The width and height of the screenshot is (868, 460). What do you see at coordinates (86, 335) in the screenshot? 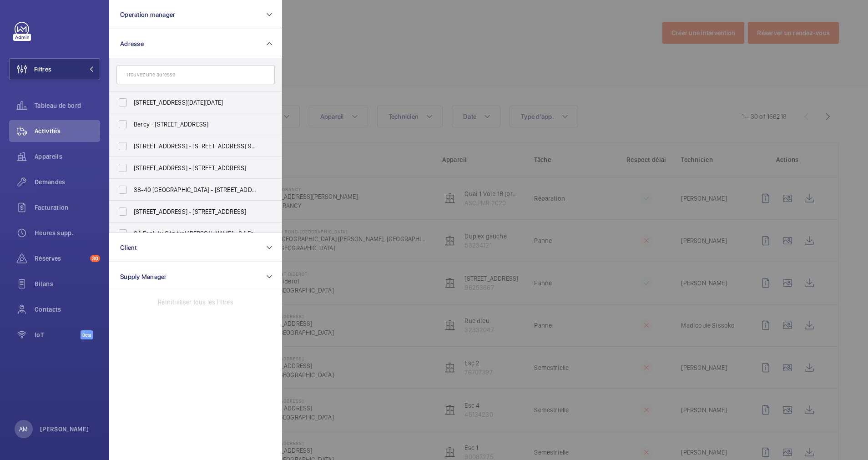
I see `span: Beta` at bounding box center [86, 335].